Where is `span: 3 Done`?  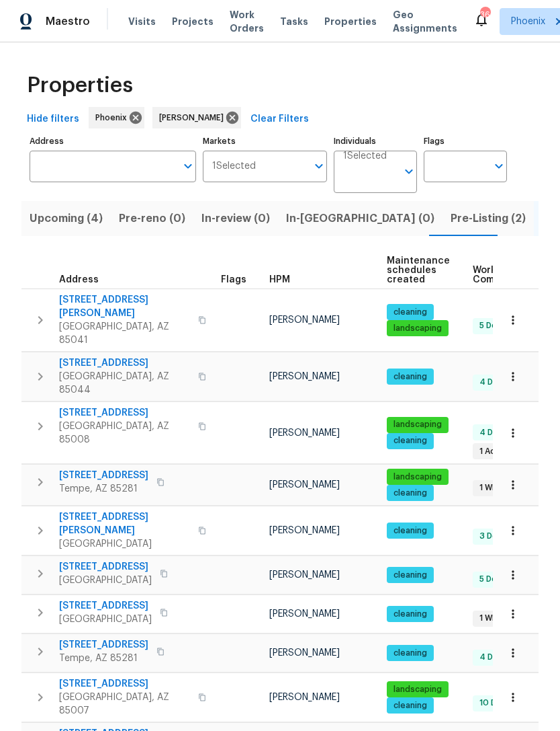
span: 3 Done is located at coordinates (493, 536).